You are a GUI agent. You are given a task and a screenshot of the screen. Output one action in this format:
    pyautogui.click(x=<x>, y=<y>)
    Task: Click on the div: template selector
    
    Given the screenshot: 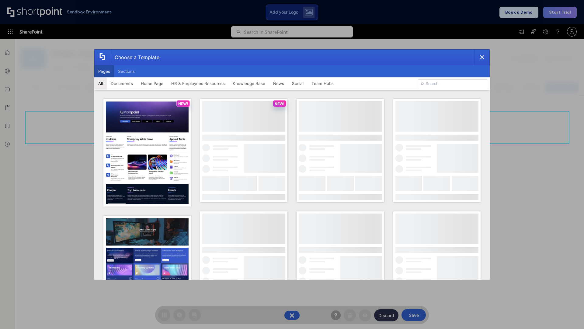 What is the action you would take?
    pyautogui.click(x=292, y=164)
    